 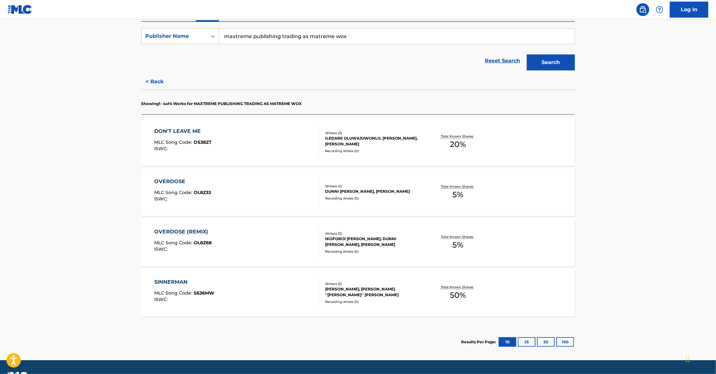 I want to click on span: OL8Z33, so click(x=202, y=193).